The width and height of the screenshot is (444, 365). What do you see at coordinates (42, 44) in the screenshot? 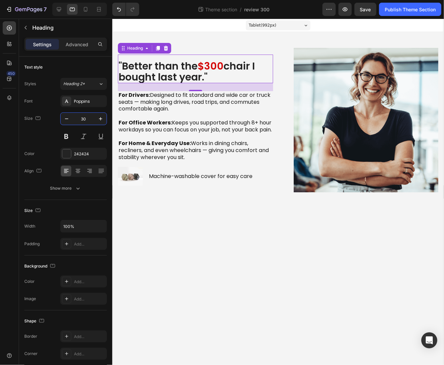
I see `p: Settings` at bounding box center [42, 44].